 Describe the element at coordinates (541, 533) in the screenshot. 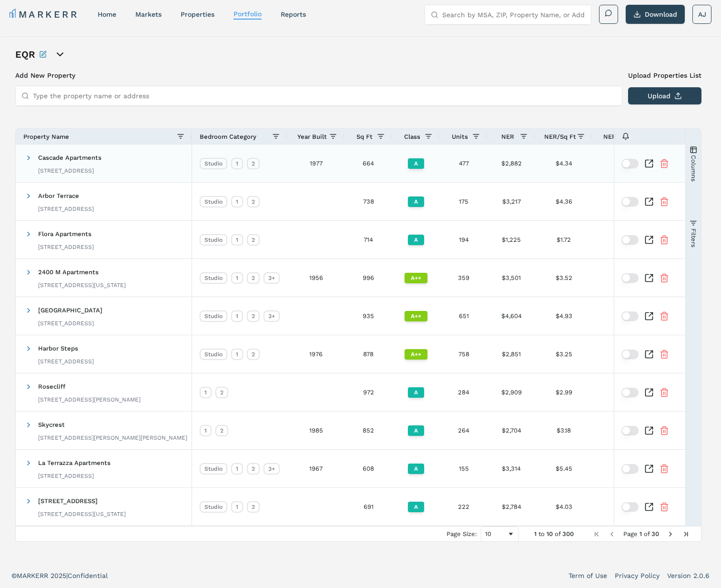

I see `span: to` at that location.